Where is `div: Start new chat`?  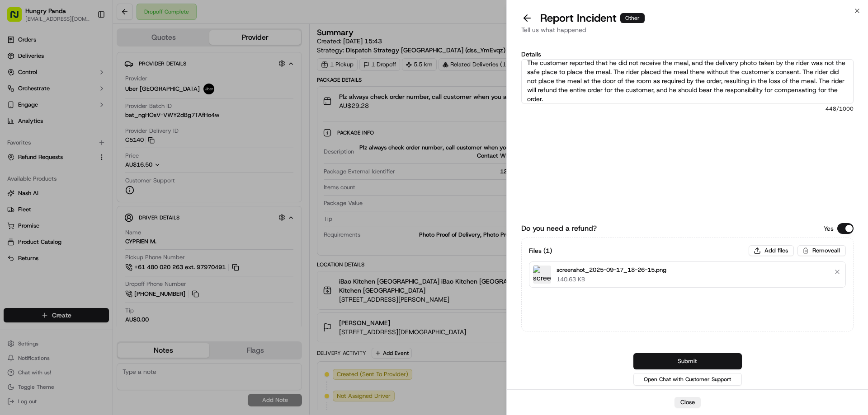
div: Start new chat is located at coordinates (95, 91).